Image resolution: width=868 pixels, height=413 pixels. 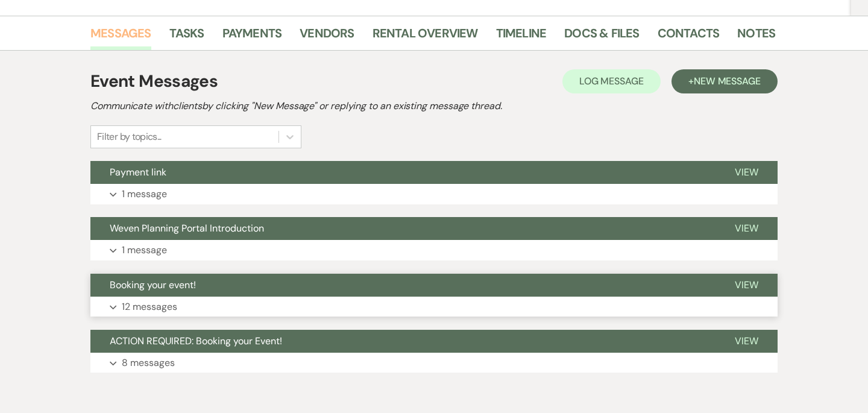 I want to click on a: Docs & Files, so click(x=602, y=37).